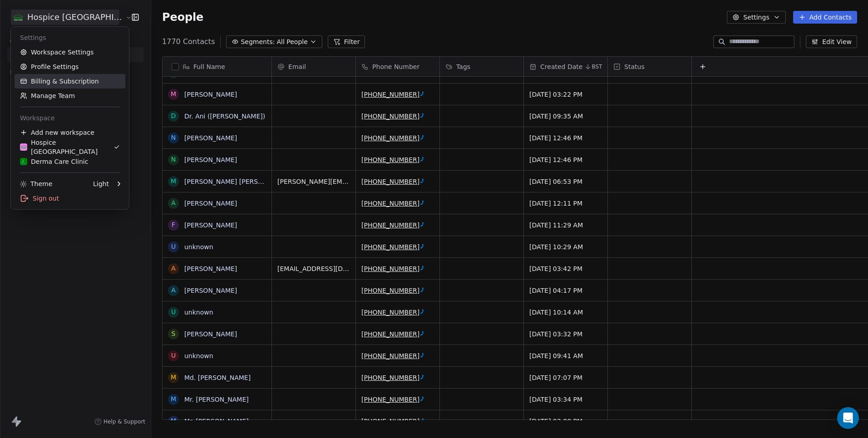 The width and height of the screenshot is (868, 438). Describe the element at coordinates (24, 147) in the screenshot. I see `img: All%20Logo%20(512%20x%20512%20px).png` at that location.